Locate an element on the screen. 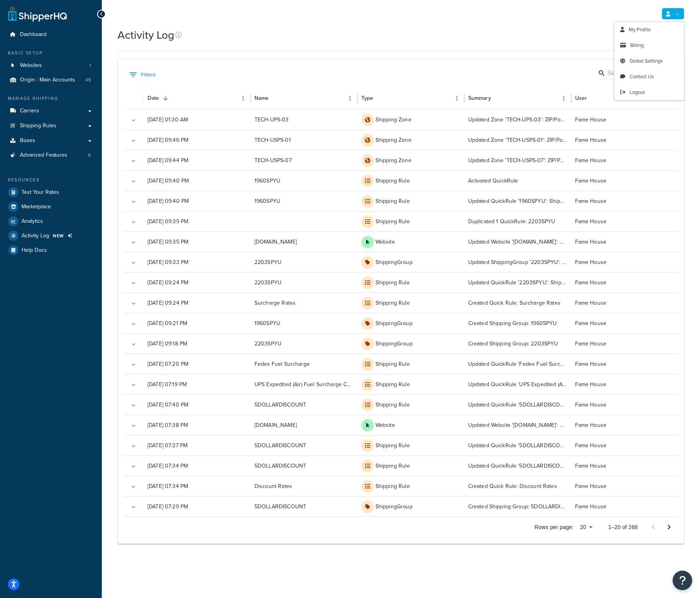 Image resolution: width=700 pixels, height=598 pixels. a: My Profile is located at coordinates (649, 30).